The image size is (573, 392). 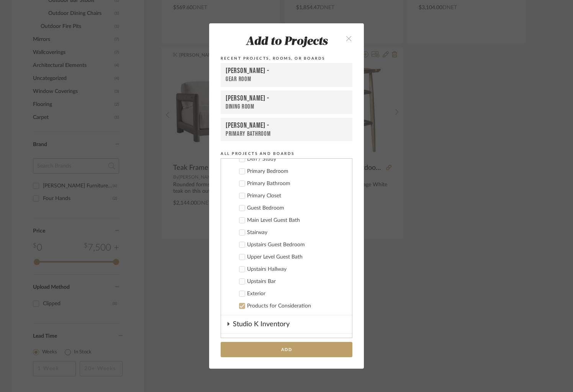 What do you see at coordinates (297, 281) in the screenshot?
I see `div: Upstairs Bar` at bounding box center [297, 281].